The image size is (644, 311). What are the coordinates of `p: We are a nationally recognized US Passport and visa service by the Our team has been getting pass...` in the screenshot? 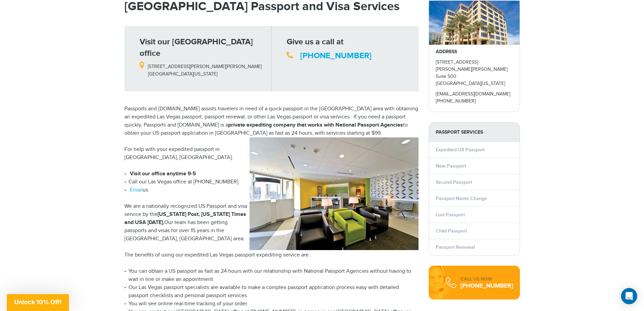 It's located at (271, 223).